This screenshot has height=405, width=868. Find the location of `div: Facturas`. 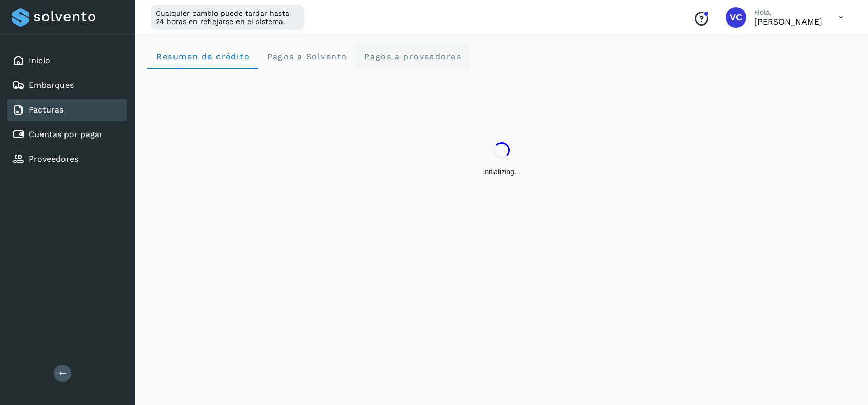

div: Facturas is located at coordinates (67, 110).